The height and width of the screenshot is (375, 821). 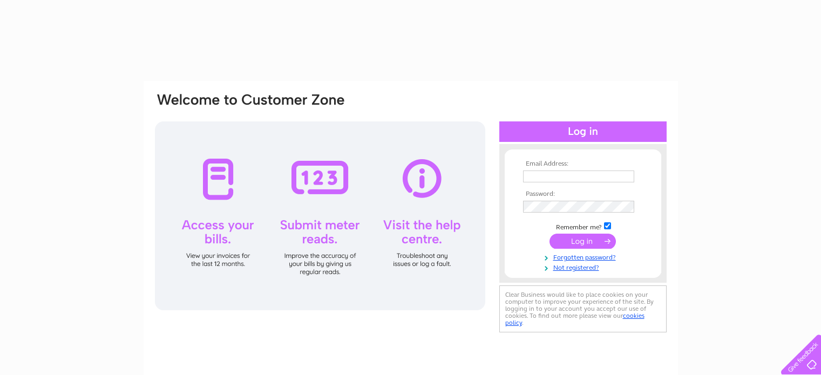 What do you see at coordinates (583, 226) in the screenshot?
I see `td: Remember me?` at bounding box center [583, 226].